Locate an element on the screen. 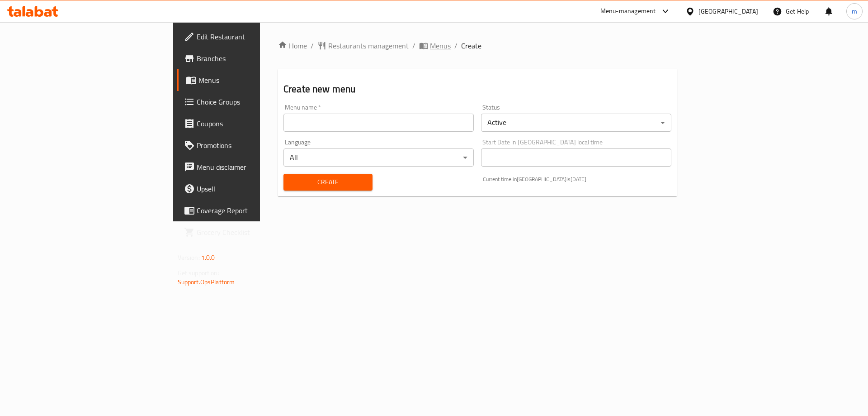  a: Coverage Report is located at coordinates (248, 211).